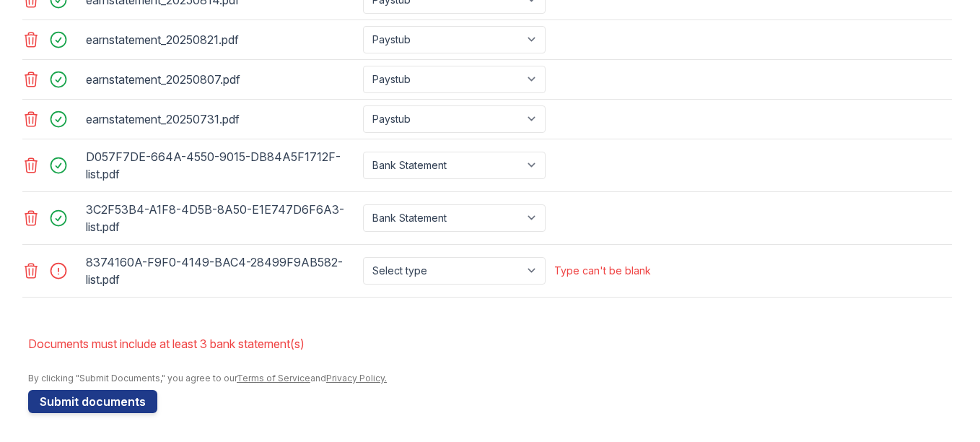 The image size is (980, 442). What do you see at coordinates (490, 378) in the screenshot?
I see `div: By clicking "Submit Documents," you agree to our and` at bounding box center [490, 378].